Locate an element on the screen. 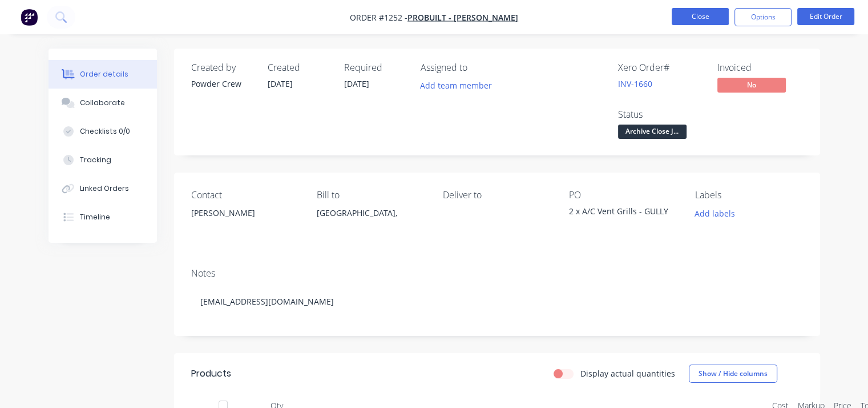 This screenshot has height=408, width=868. button: Tracking is located at coordinates (103, 160).